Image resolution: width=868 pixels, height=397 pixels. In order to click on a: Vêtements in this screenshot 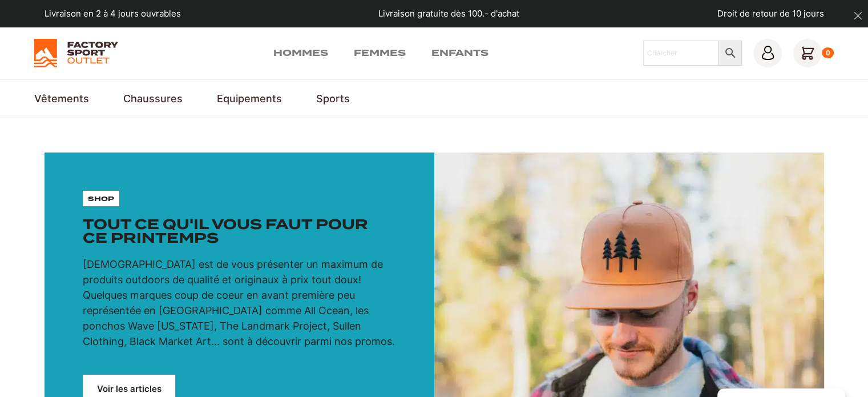, I will do `click(61, 98)`.